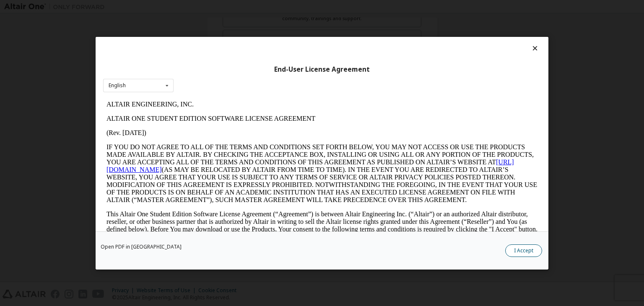 This screenshot has height=306, width=644. Describe the element at coordinates (219, 128) in the screenshot. I see `p: This Altair One Student Edition Software License Agreement (“Agreement”) is between Altair Engine...` at that location.